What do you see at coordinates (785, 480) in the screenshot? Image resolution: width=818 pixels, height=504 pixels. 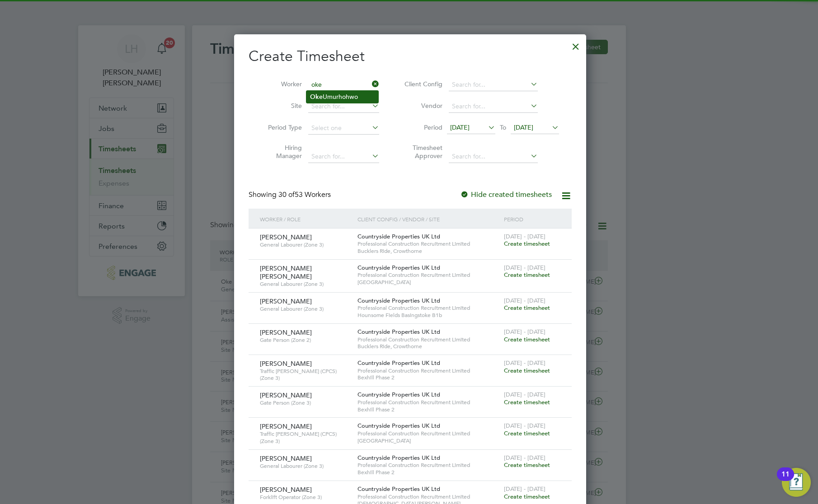 I see `div: 11` at bounding box center [785, 480].